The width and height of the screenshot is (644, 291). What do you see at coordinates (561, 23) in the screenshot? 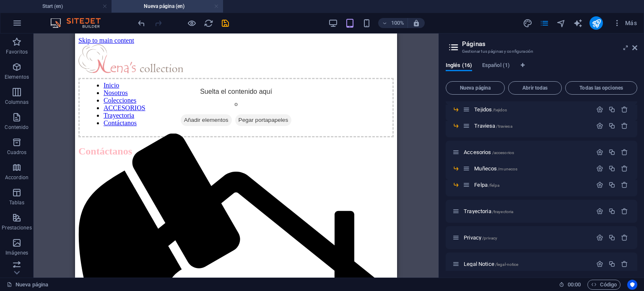
I see `button: navigator` at bounding box center [561, 23].